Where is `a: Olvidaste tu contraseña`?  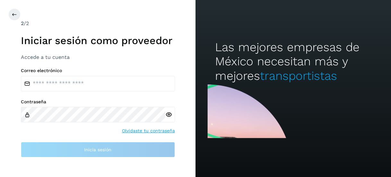 a: Olvidaste tu contraseña is located at coordinates (148, 130).